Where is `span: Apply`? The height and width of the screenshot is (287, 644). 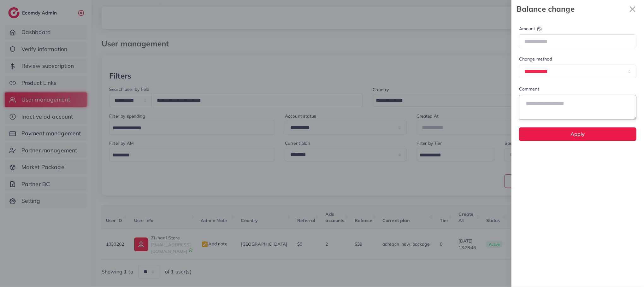
span: Apply is located at coordinates (578, 134).